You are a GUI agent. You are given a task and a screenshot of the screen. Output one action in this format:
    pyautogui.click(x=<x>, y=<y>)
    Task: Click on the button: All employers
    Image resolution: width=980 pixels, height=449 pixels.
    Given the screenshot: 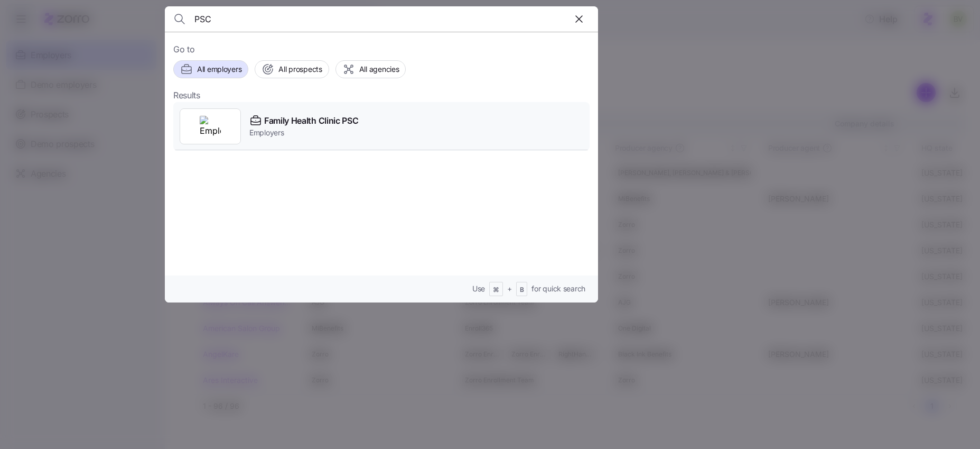 What is the action you would take?
    pyautogui.click(x=210, y=69)
    